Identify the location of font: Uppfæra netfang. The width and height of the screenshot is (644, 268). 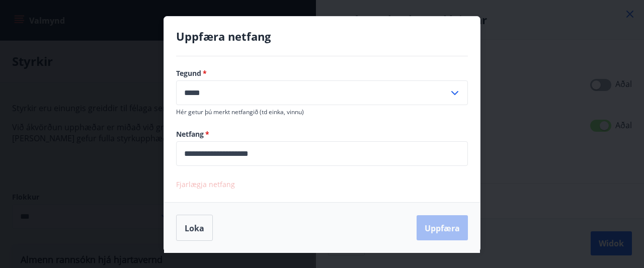
(223, 36).